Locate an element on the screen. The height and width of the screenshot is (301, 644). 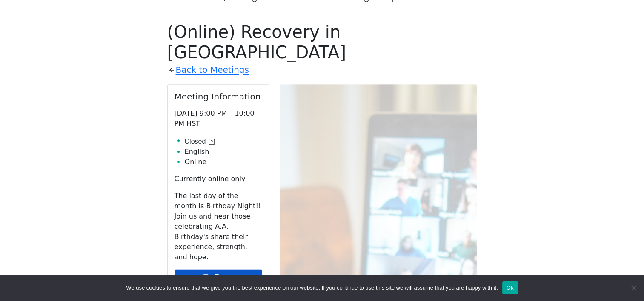
button: Ok is located at coordinates (510, 288).